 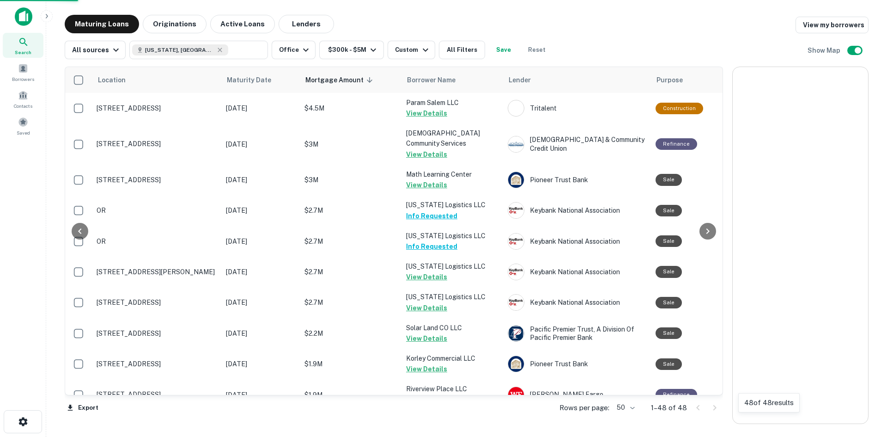 I want to click on button: Active Loans, so click(x=243, y=24).